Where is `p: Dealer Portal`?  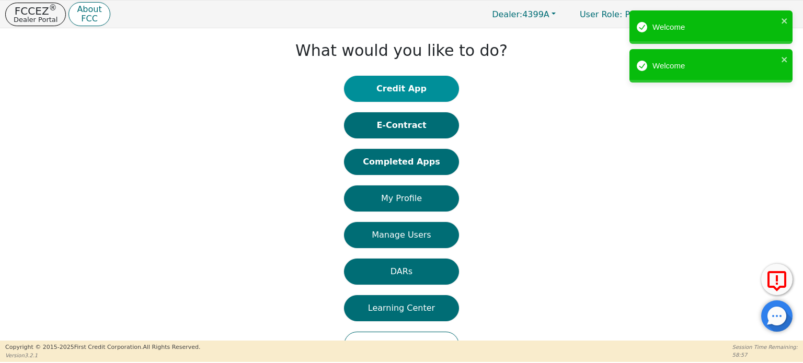
p: Dealer Portal is located at coordinates (36, 19).